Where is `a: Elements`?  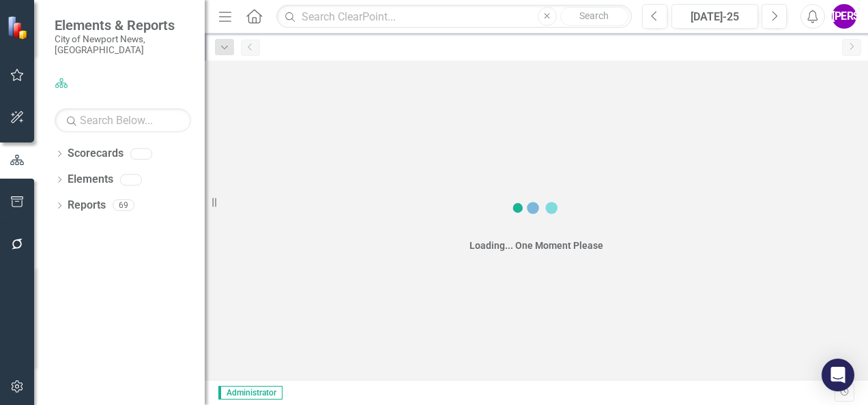 a: Elements is located at coordinates (90, 180).